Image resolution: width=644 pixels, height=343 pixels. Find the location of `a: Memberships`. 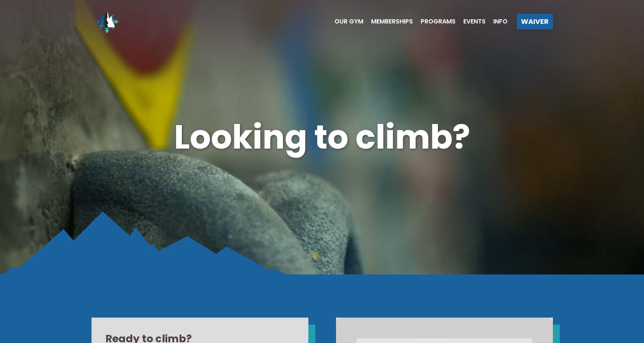

a: Memberships is located at coordinates (388, 22).